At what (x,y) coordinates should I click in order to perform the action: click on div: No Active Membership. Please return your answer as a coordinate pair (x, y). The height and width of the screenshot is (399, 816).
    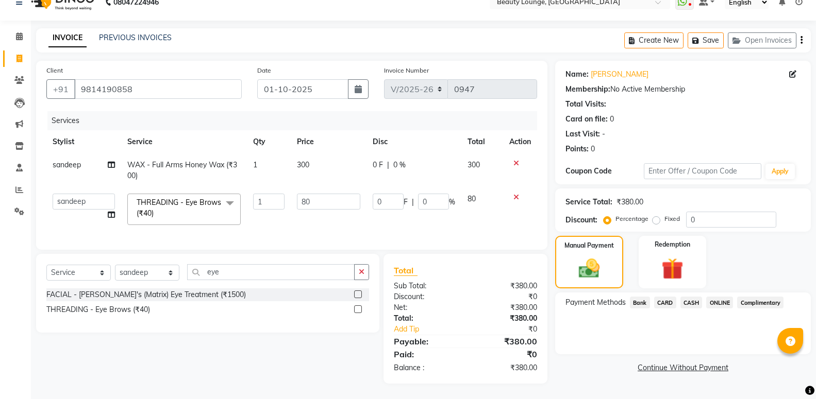
    Looking at the image, I should click on (683, 89).